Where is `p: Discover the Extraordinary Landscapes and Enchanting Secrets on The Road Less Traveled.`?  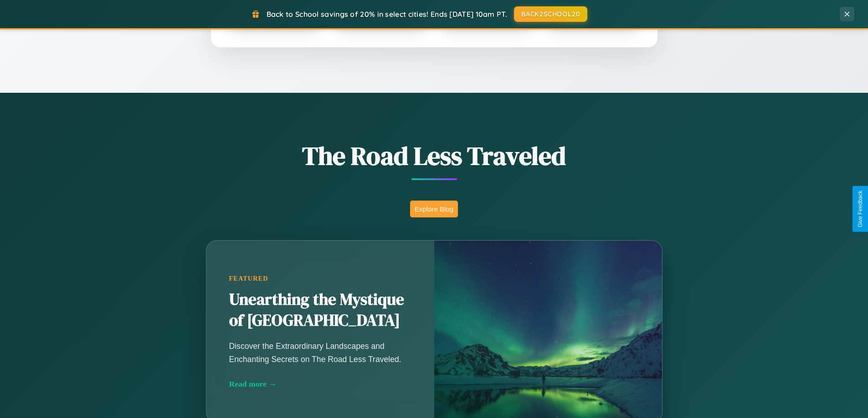 p: Discover the Extraordinary Landscapes and Enchanting Secrets on The Road Less Traveled. is located at coordinates (320, 353).